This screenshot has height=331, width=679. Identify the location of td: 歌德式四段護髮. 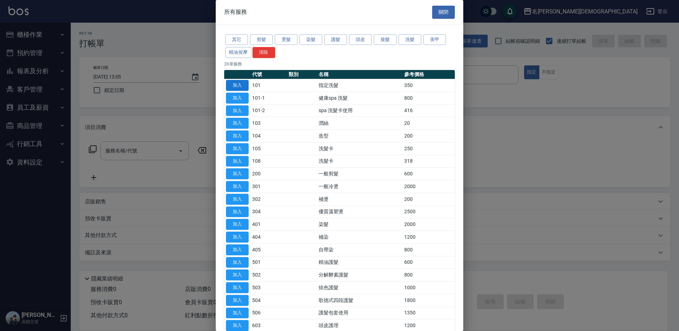
(360, 300).